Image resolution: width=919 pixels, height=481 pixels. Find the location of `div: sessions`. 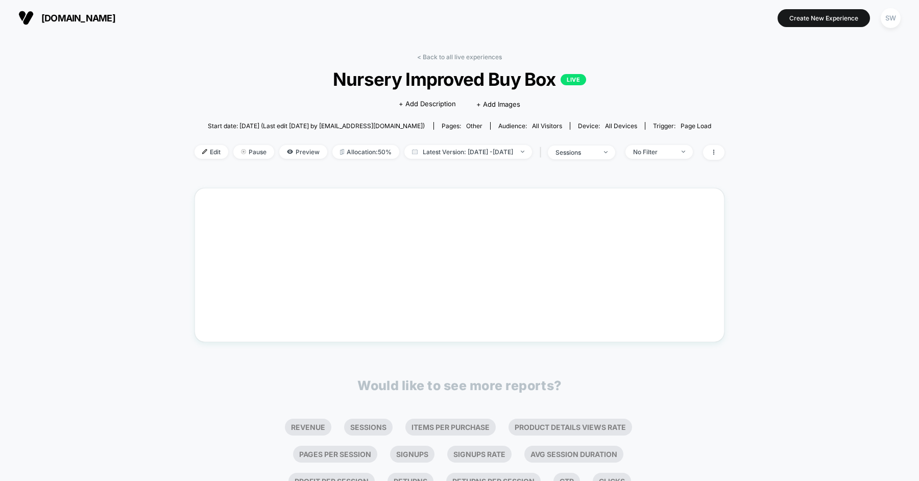

div: sessions is located at coordinates (576, 152).